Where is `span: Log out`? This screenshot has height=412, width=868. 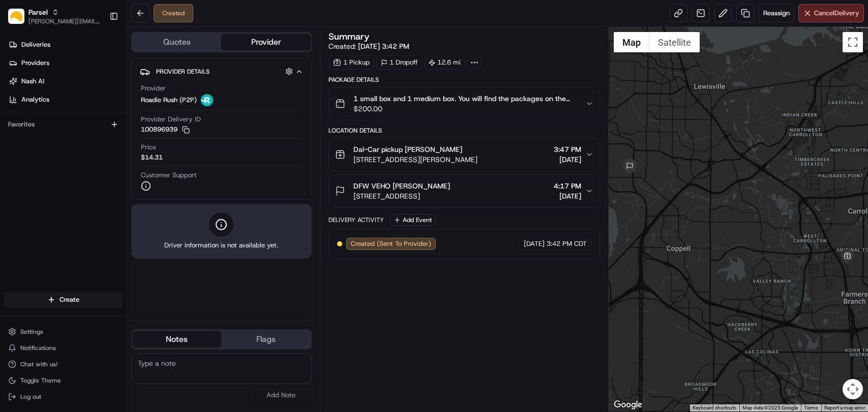 span: Log out is located at coordinates (31, 397).